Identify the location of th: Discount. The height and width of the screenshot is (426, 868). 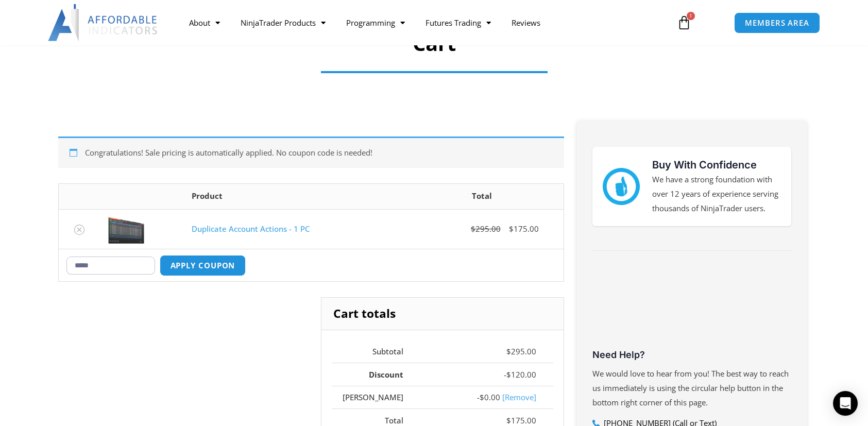
(376, 374).